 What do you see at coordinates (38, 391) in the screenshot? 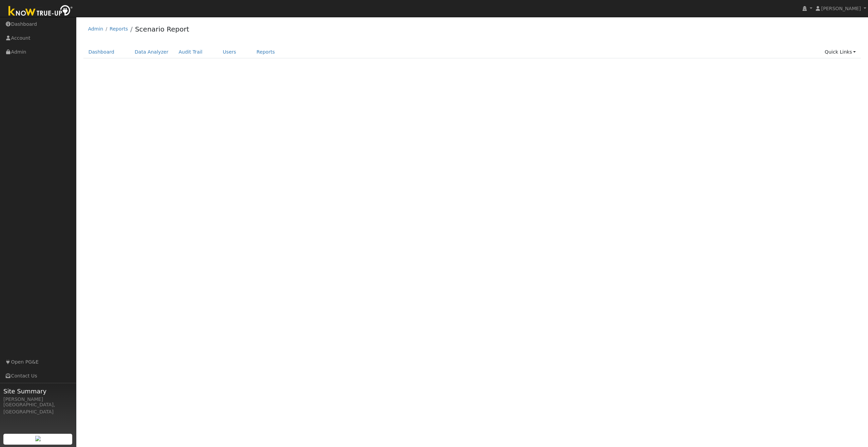
I see `span: Site Summary` at bounding box center [38, 391].